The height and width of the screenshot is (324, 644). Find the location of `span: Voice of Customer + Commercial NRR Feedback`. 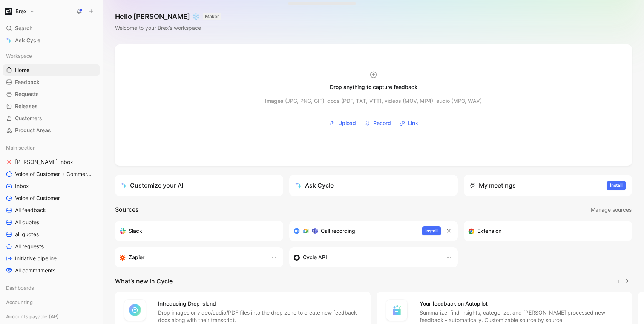

span: Voice of Customer + Commercial NRR Feedback is located at coordinates (53, 174).